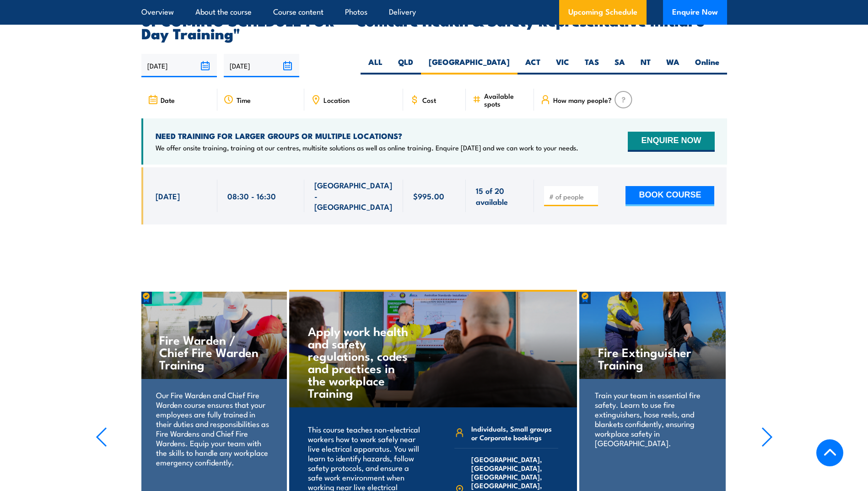 Image resolution: width=868 pixels, height=491 pixels. Describe the element at coordinates (430, 99) in the screenshot. I see `span: Cost` at that location.